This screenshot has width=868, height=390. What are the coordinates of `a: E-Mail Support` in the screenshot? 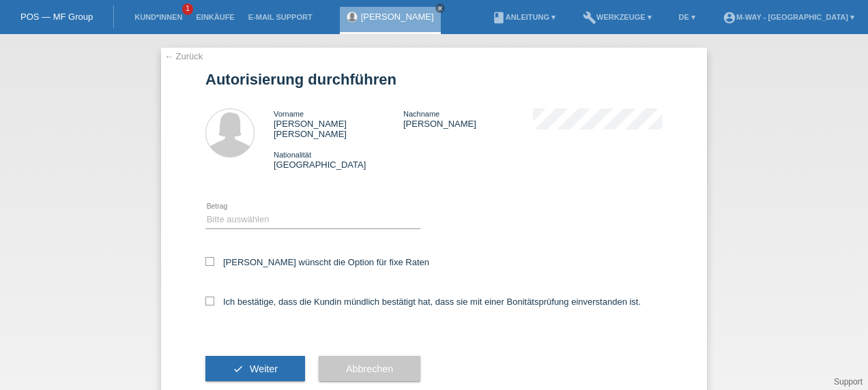 It's located at (281, 17).